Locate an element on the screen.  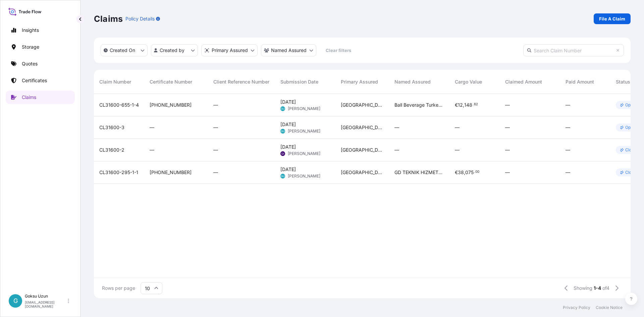
span: 148 is located at coordinates (468, 105).